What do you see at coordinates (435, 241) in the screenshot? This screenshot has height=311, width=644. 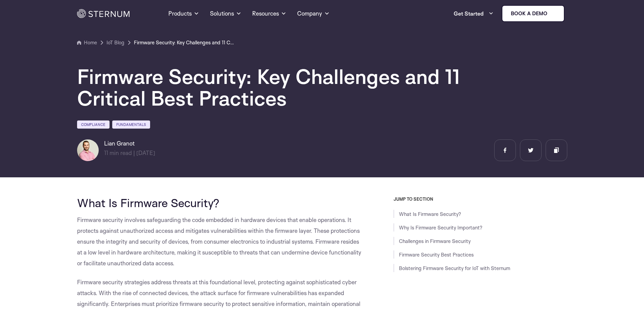 I see `a: Challenges in Firmware Security` at bounding box center [435, 241].